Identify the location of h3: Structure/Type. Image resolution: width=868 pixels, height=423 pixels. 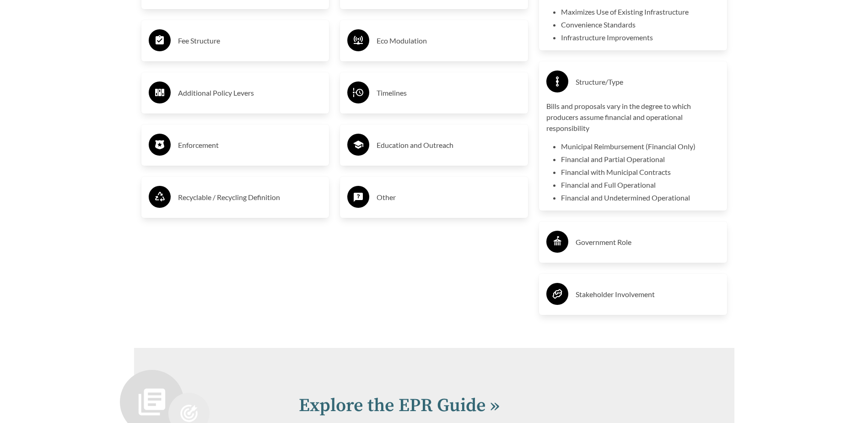
(647, 82).